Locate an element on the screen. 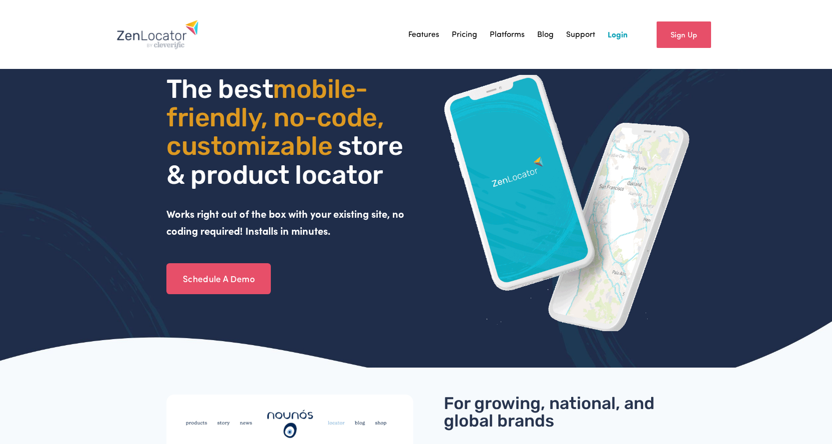 The width and height of the screenshot is (832, 444). a: Login is located at coordinates (618, 34).